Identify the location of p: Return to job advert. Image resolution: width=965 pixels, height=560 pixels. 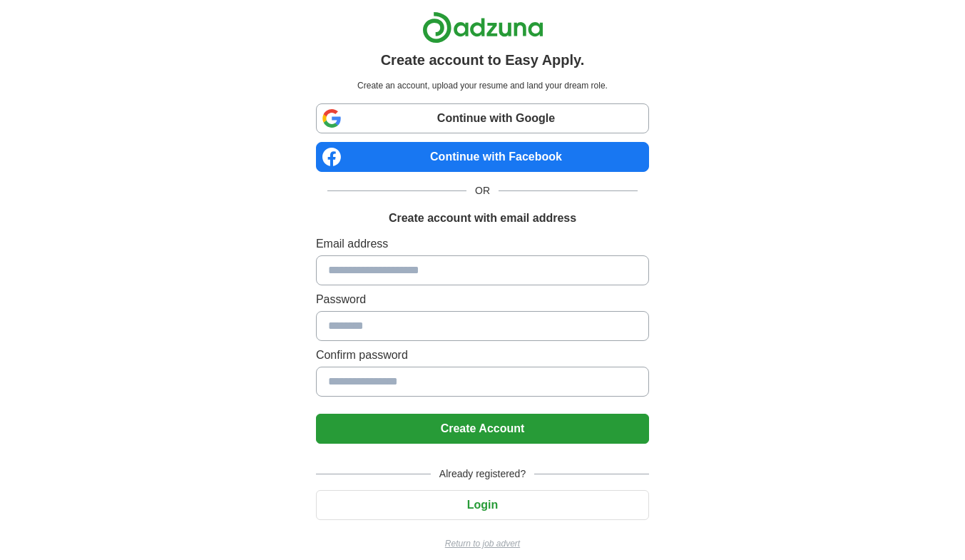
(482, 543).